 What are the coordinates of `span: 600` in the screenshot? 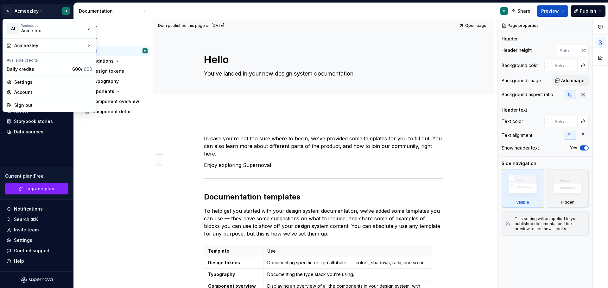 It's located at (88, 69).